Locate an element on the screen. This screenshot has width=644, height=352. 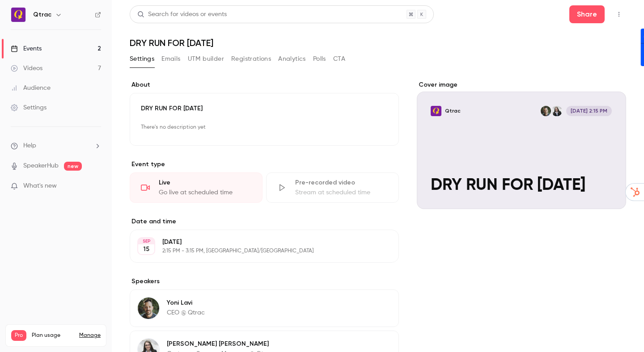
button: Registrations is located at coordinates (251, 59).